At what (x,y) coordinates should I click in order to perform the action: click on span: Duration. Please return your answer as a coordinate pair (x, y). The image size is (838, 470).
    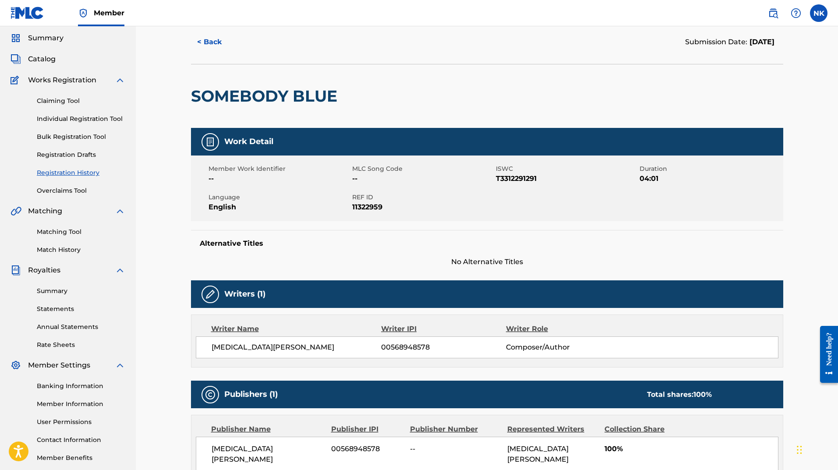
    Looking at the image, I should click on (710, 169).